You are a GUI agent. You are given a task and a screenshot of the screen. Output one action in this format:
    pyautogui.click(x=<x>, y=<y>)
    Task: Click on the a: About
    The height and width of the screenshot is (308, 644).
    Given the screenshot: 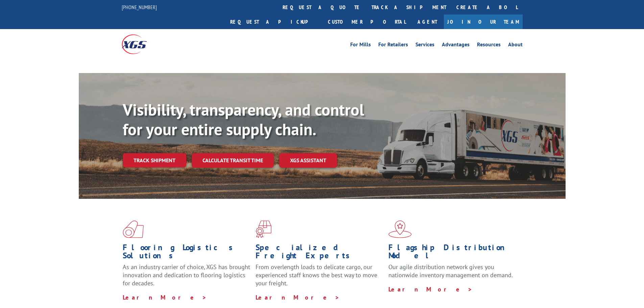 What is the action you would take?
    pyautogui.click(x=515, y=46)
    